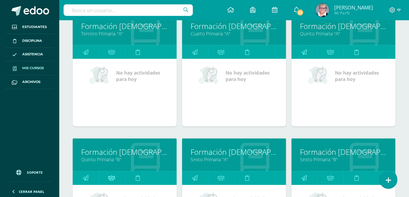  I want to click on a: Soporte, so click(30, 171).